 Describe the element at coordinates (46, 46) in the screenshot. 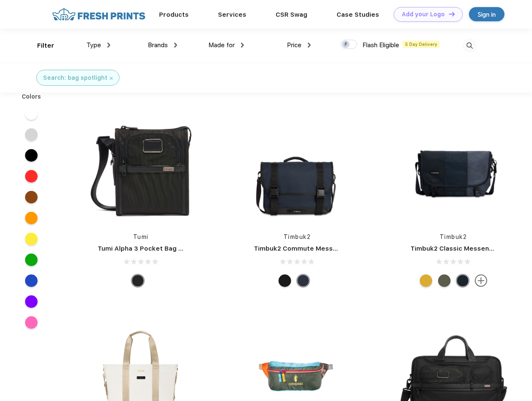

I see `div: Filter` at that location.